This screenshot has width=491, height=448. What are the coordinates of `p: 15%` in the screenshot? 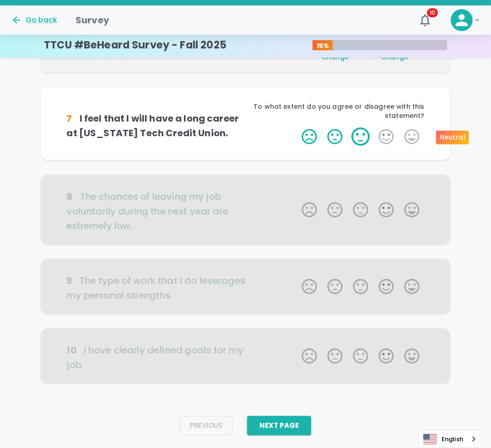 It's located at (323, 46).